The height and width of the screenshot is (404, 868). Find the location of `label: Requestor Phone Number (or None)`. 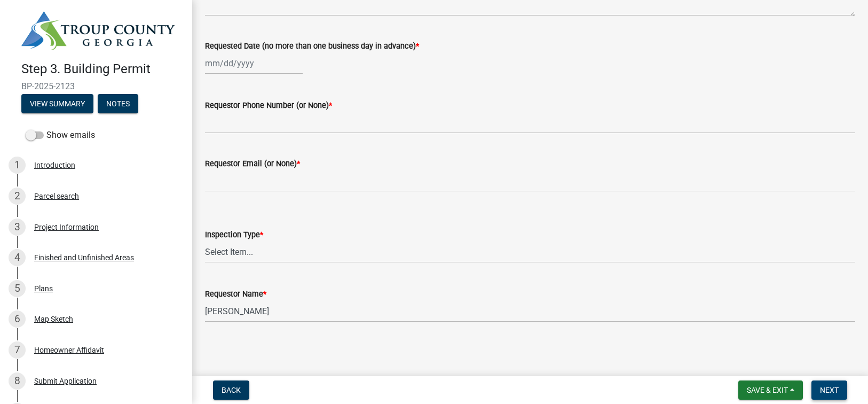

label: Requestor Phone Number (or None) is located at coordinates (268, 106).